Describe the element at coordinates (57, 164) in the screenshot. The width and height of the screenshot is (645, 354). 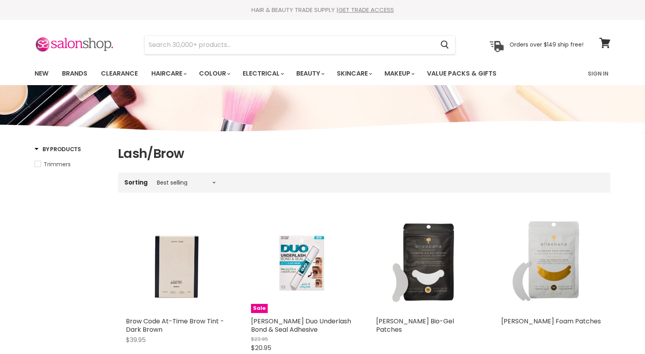
I see `span: Trimmers` at that location.